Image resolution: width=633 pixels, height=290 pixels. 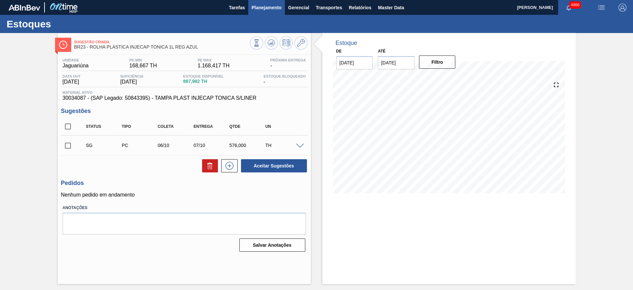 What do you see at coordinates (176, 126) in the screenshot?
I see `div: Coleta` at bounding box center [176, 126].